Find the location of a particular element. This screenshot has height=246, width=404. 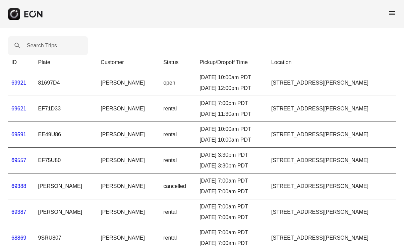

a: 69388 is located at coordinates (19, 186).